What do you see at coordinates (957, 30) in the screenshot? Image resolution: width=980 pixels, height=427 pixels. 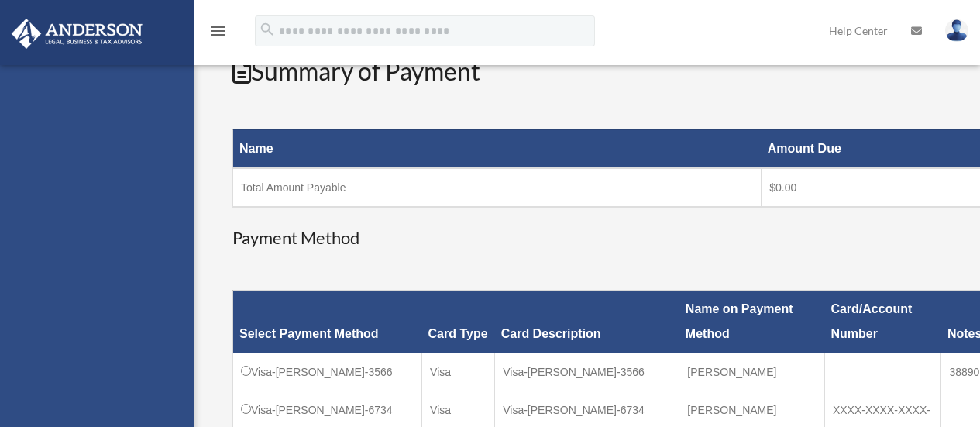 I see `img: User Pic` at bounding box center [957, 30].